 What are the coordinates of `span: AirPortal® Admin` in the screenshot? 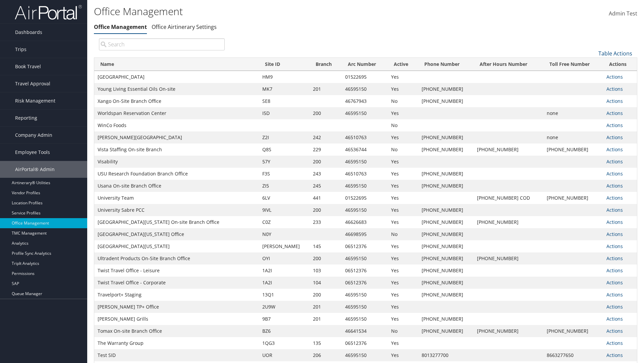 It's located at (35, 169).